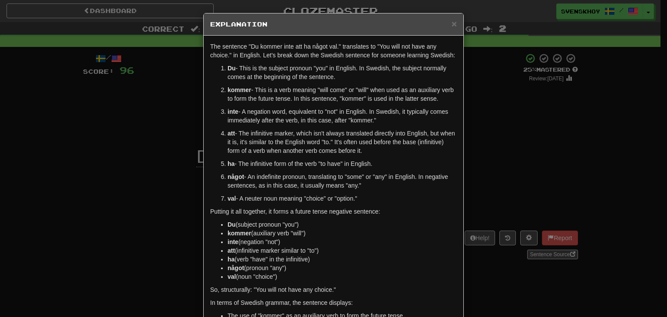 The image size is (667, 317). What do you see at coordinates (454, 23) in the screenshot?
I see `button: Close` at bounding box center [454, 23].